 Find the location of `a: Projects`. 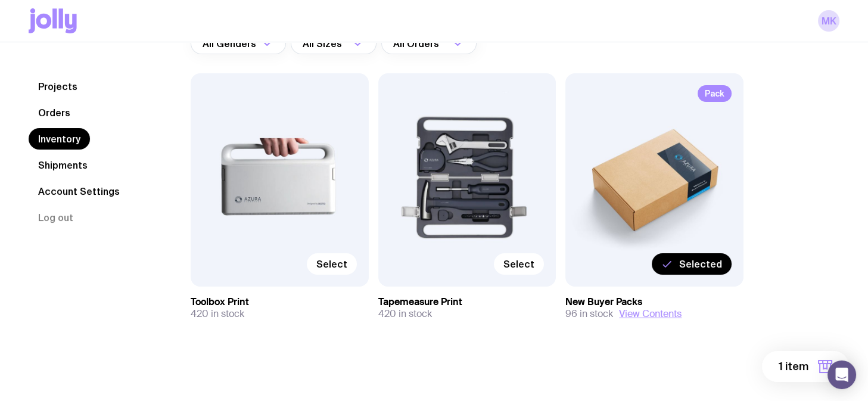

a: Projects is located at coordinates (58, 86).